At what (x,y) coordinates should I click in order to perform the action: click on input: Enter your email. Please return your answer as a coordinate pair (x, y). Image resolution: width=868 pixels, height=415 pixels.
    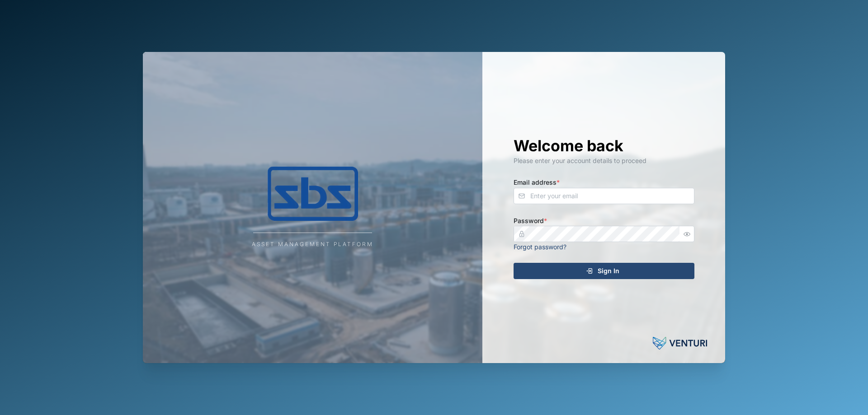
    Looking at the image, I should click on (604, 196).